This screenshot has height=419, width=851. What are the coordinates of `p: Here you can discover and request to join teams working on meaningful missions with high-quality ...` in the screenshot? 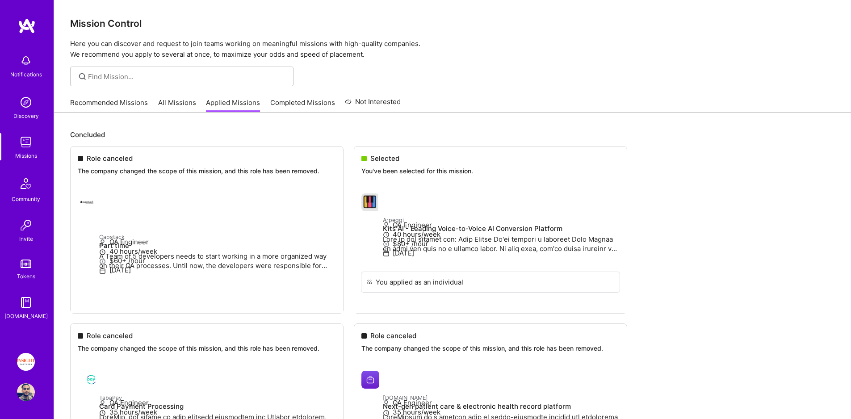 It's located at (453, 49).